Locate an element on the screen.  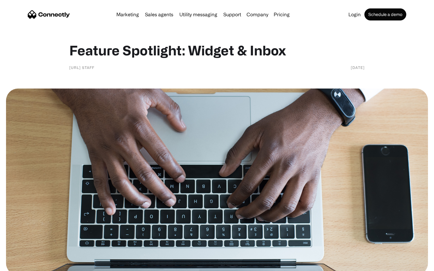
a: Utility messaging is located at coordinates (198, 14).